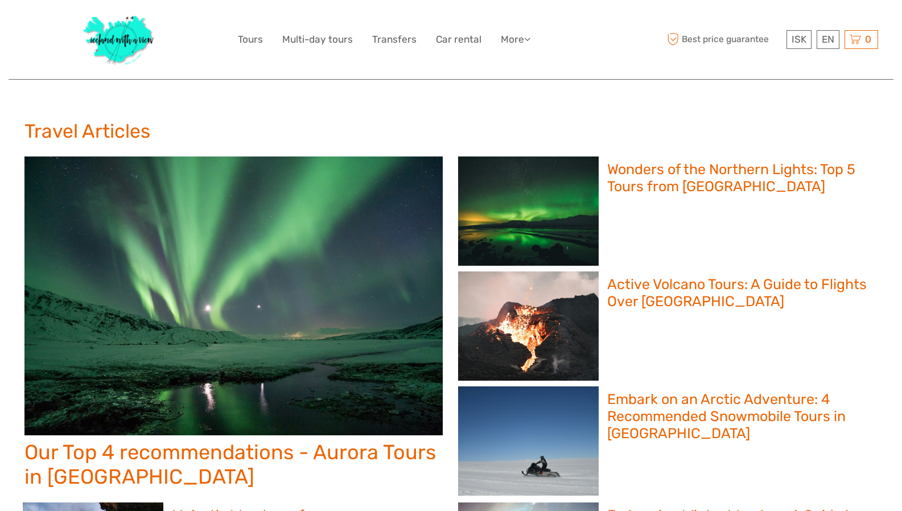 The image size is (902, 511). What do you see at coordinates (799, 39) in the screenshot?
I see `span: ISK` at bounding box center [799, 39].